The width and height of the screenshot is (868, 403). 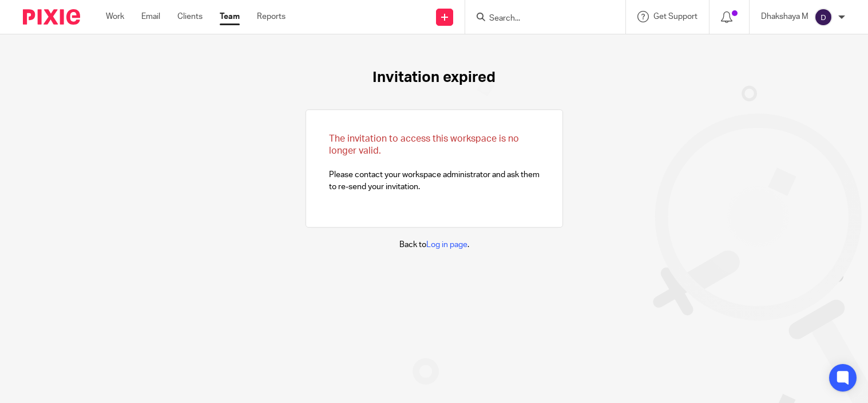 What do you see at coordinates (824, 17) in the screenshot?
I see `img: svg%3E` at bounding box center [824, 17].